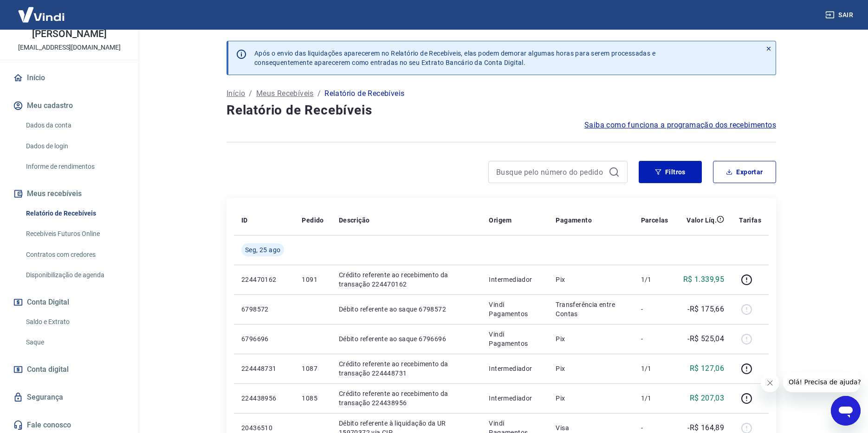 This screenshot has width=868, height=433. What do you see at coordinates (680, 126) in the screenshot?
I see `span: Saiba como funciona a programação dos recebimentos` at bounding box center [680, 126].